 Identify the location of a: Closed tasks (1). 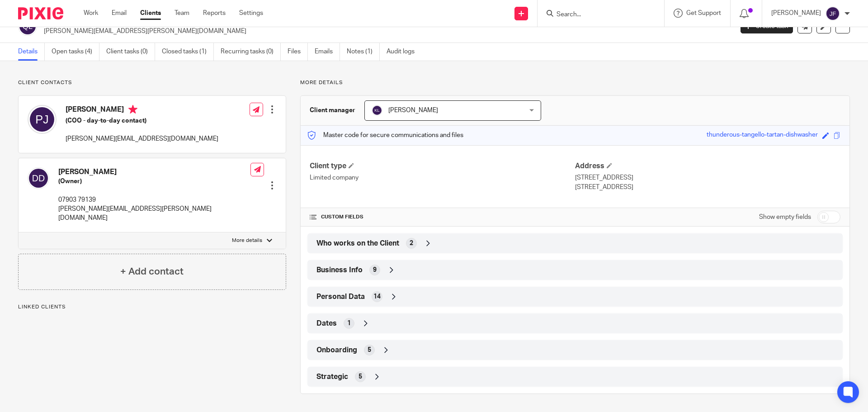
(188, 52).